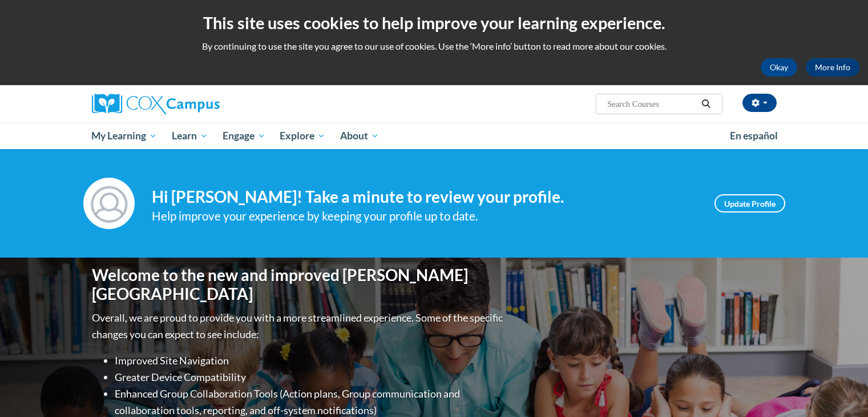 The width and height of the screenshot is (868, 417). I want to click on button: Okay, so click(779, 68).